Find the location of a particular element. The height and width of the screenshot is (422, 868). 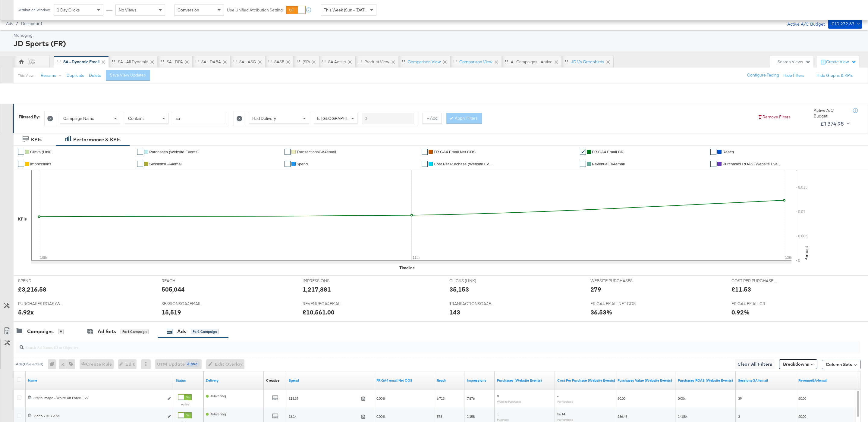

button: £1,374.98 is located at coordinates (834, 124).